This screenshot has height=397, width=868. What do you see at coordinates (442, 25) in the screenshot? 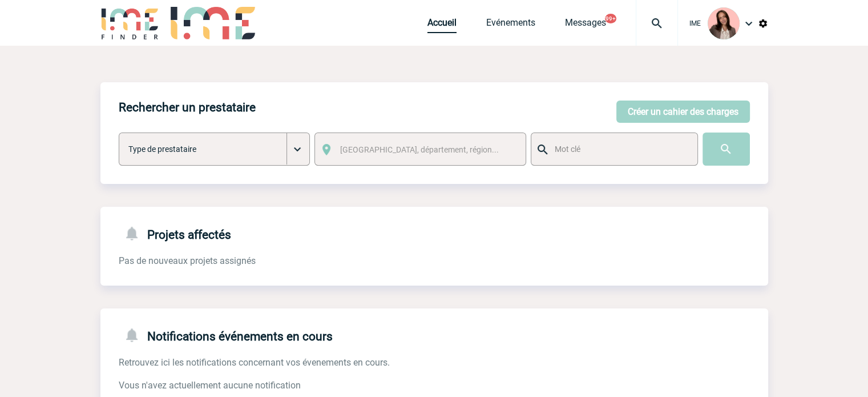
I see `a: Accueil` at bounding box center [442, 25].